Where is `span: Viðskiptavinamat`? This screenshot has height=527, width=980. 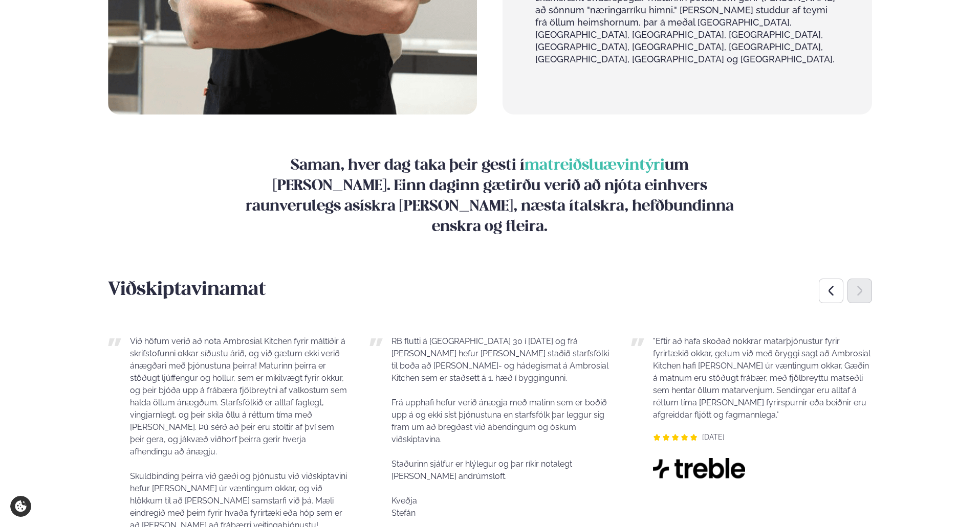
span: Viðskiptavinamat is located at coordinates (187, 290).